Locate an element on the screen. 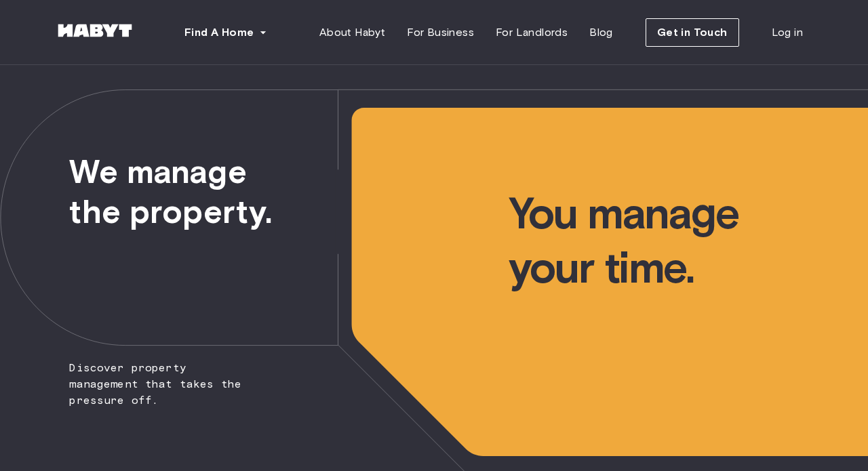 The height and width of the screenshot is (471, 868). a: For Business is located at coordinates (440, 33).